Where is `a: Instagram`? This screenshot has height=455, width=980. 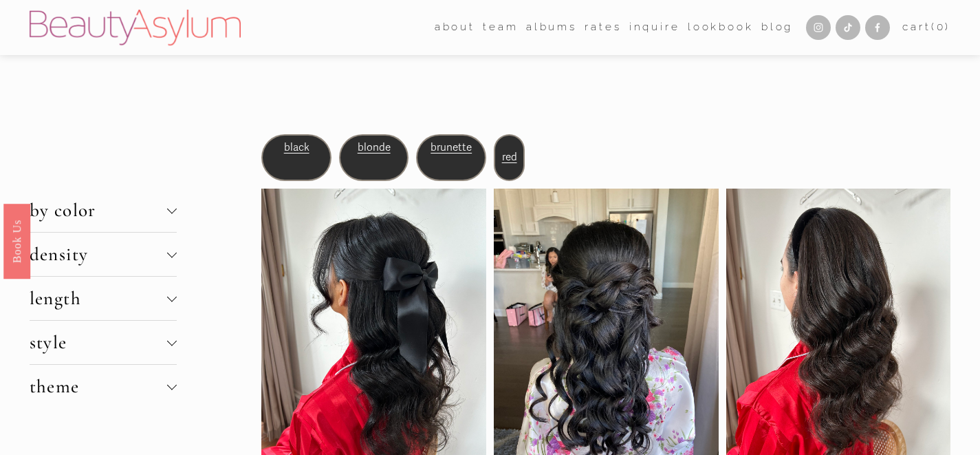
a: Instagram is located at coordinates (818, 27).